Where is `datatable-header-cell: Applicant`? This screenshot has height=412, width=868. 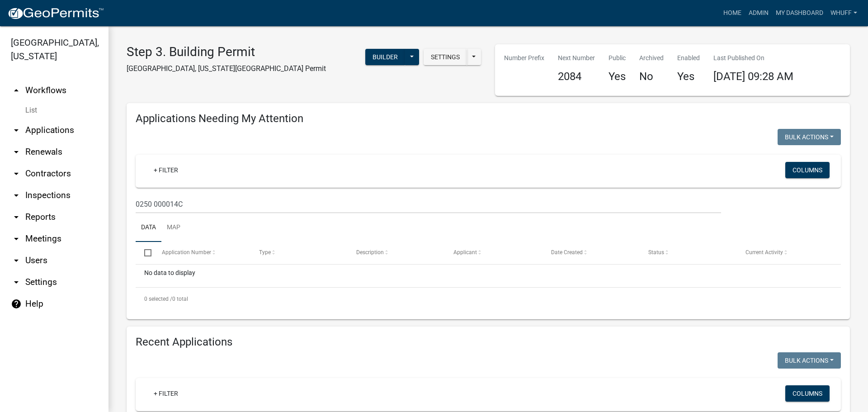
datatable-header-cell: Applicant is located at coordinates (493, 253).